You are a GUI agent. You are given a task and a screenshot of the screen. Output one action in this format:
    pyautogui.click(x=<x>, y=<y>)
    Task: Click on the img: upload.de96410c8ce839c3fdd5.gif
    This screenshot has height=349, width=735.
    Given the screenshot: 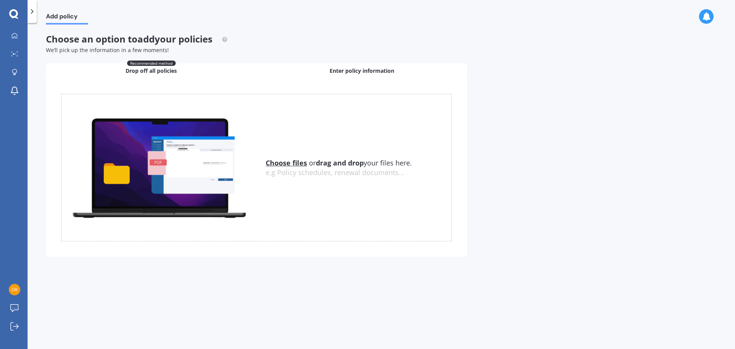 What is the action you would take?
    pyautogui.click(x=159, y=167)
    